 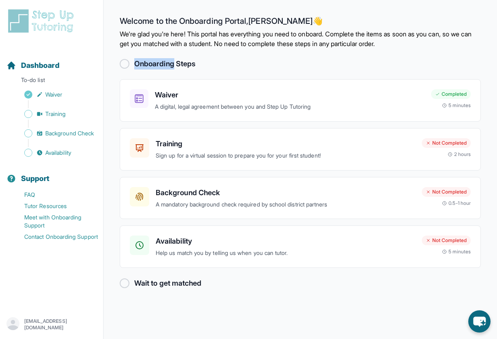 What do you see at coordinates (40, 66) in the screenshot?
I see `span: Dashboard` at bounding box center [40, 66].